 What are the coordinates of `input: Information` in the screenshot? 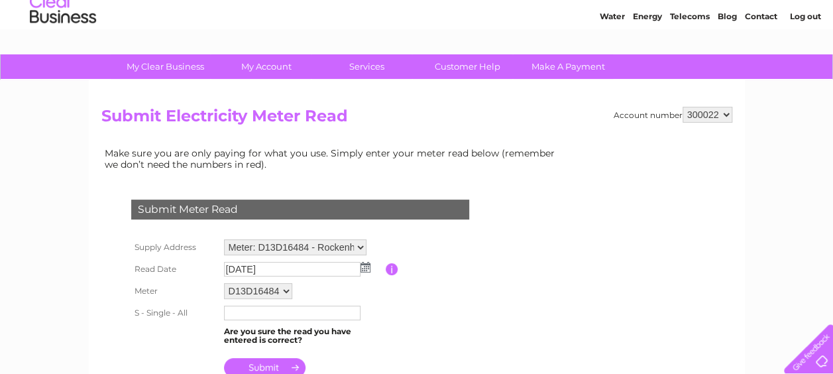 It's located at (392, 269).